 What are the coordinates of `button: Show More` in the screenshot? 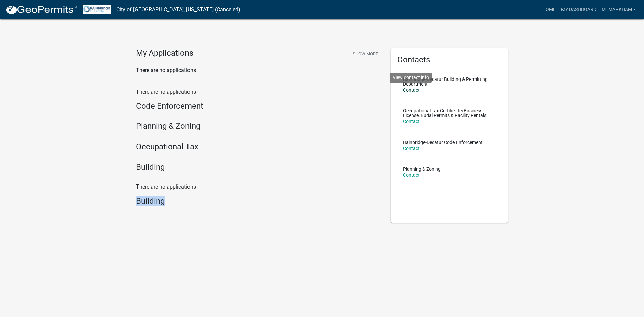 It's located at (365, 54).